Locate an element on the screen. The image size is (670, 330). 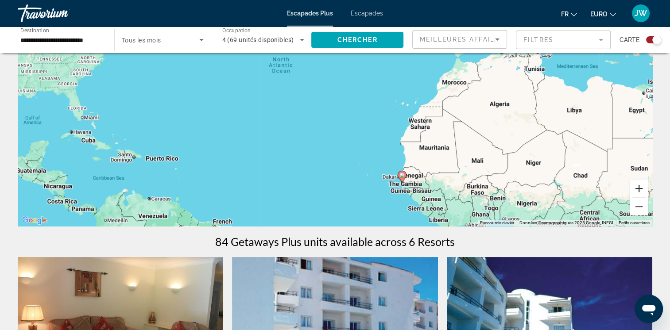
span: Escapades is located at coordinates (367, 13).